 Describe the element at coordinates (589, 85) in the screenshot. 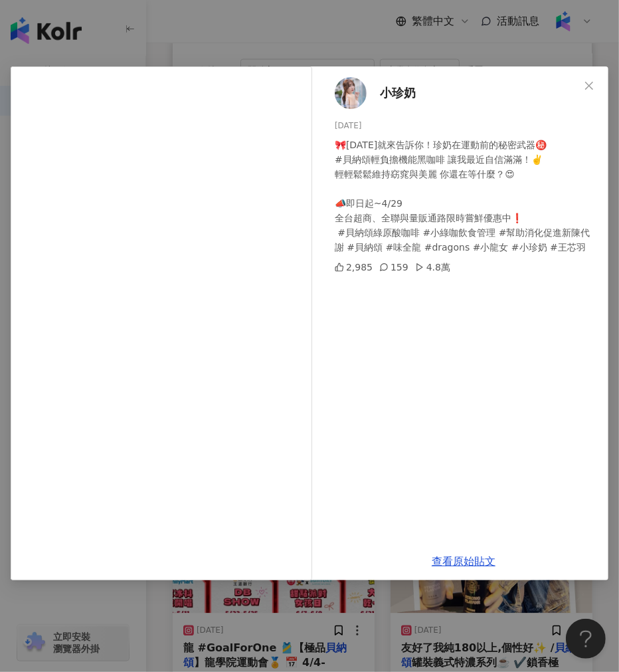

I see `span: close` at that location.